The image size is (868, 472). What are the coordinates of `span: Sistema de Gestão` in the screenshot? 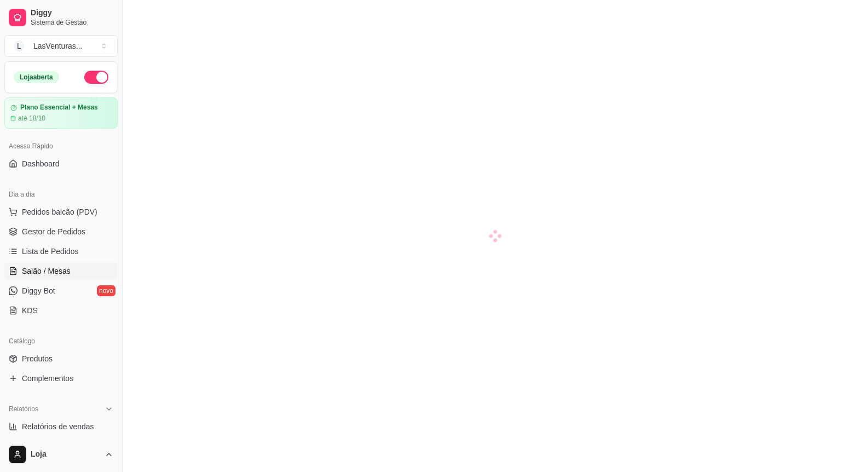 It's located at (71, 23).